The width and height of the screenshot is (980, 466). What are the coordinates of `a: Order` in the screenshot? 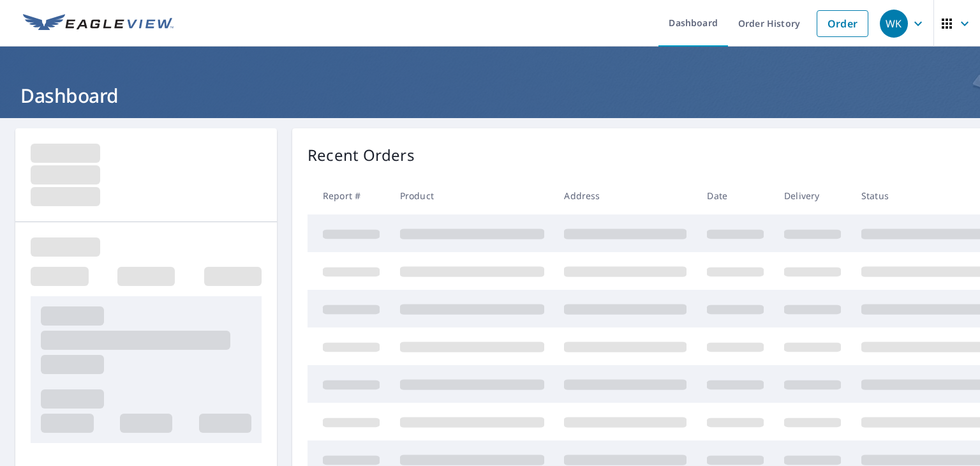 It's located at (843, 24).